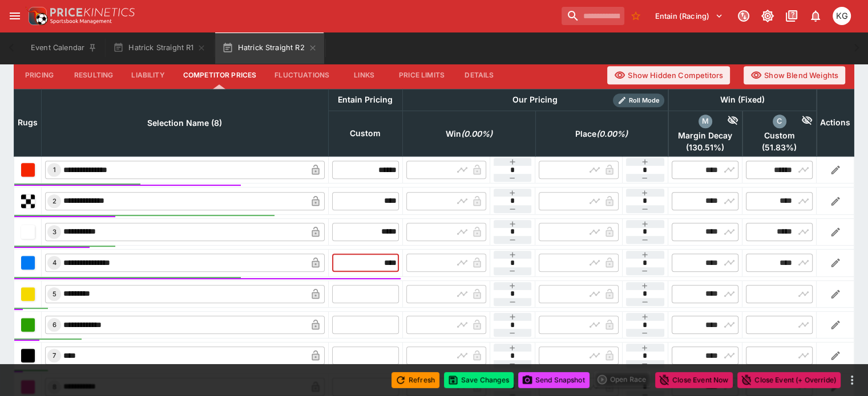 The image size is (868, 396). What do you see at coordinates (768, 16) in the screenshot?
I see `button: Toggle light/dark mode` at bounding box center [768, 16].